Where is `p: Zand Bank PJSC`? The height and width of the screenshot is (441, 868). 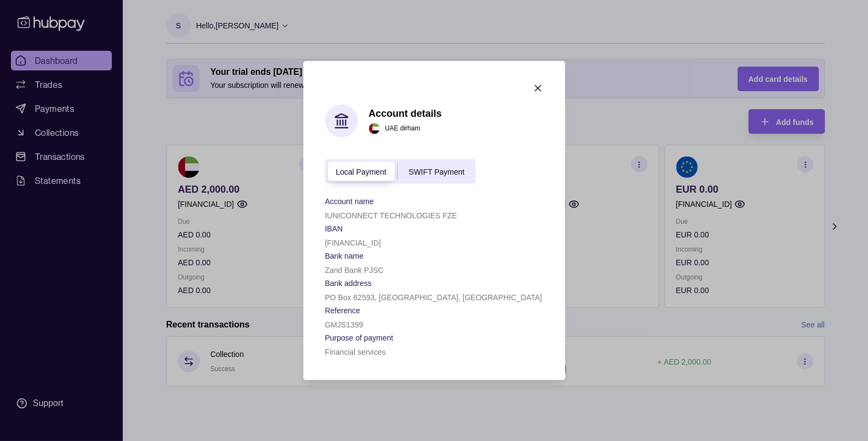 p: Zand Bank PJSC is located at coordinates (354, 271).